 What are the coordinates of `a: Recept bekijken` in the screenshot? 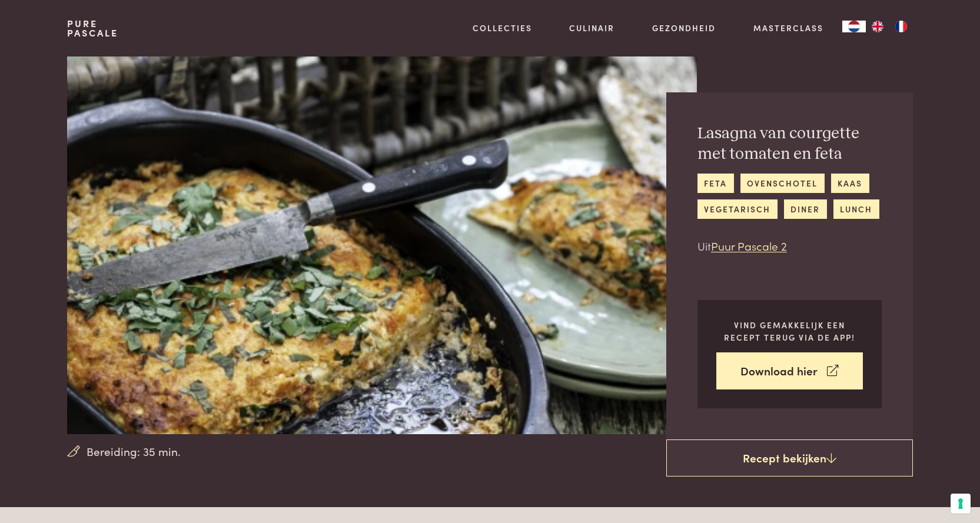 It's located at (789, 458).